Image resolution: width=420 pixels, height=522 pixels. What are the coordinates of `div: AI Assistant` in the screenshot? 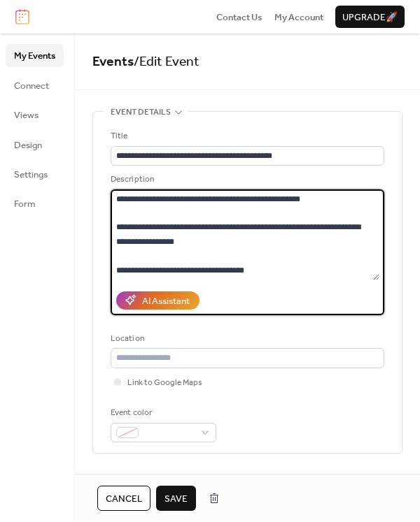 It's located at (165, 301).